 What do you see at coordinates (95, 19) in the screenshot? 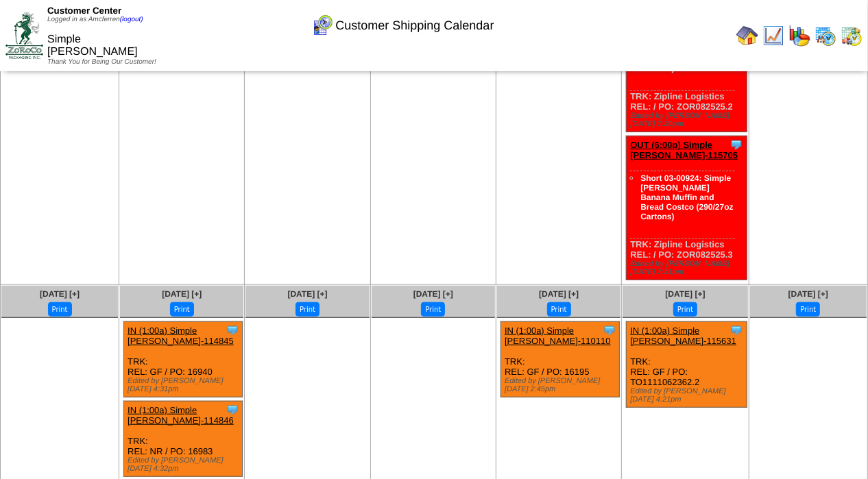
I see `span: Logged in as Amcferren` at bounding box center [95, 19].